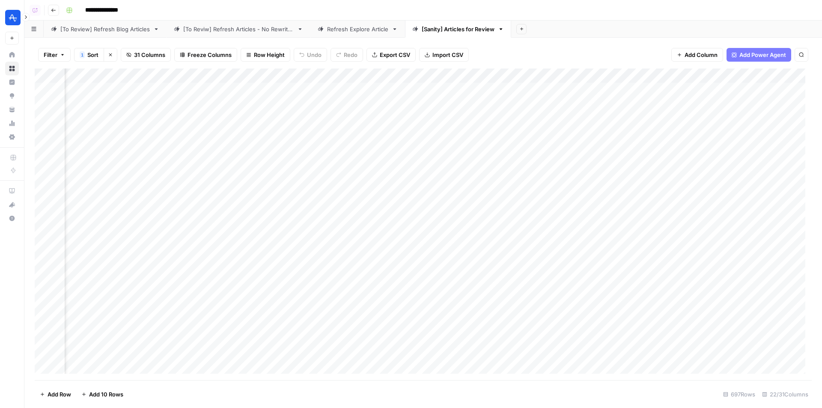  What do you see at coordinates (701, 55) in the screenshot?
I see `span: Add Column` at bounding box center [701, 55].